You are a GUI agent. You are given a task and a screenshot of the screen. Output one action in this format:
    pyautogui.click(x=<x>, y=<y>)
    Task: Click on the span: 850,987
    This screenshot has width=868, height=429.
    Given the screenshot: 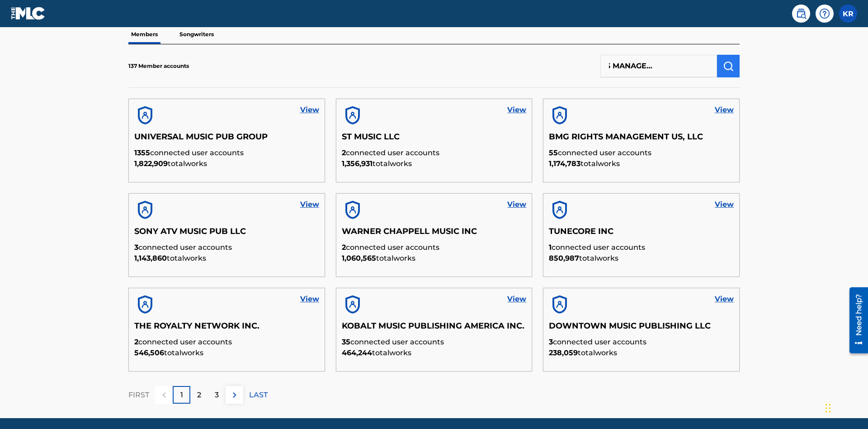 What is the action you would take?
    pyautogui.click(x=564, y=258)
    